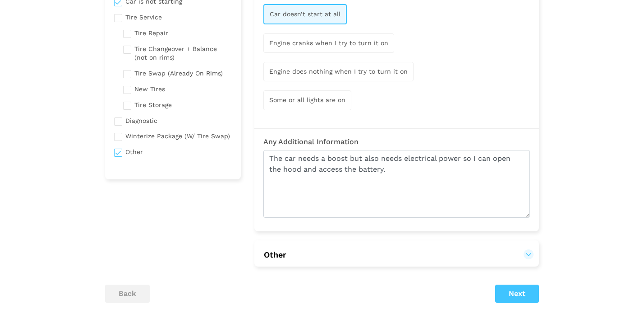 The height and width of the screenshot is (319, 644). What do you see at coordinates (305, 14) in the screenshot?
I see `span: Car doesn’t start at all` at bounding box center [305, 14].